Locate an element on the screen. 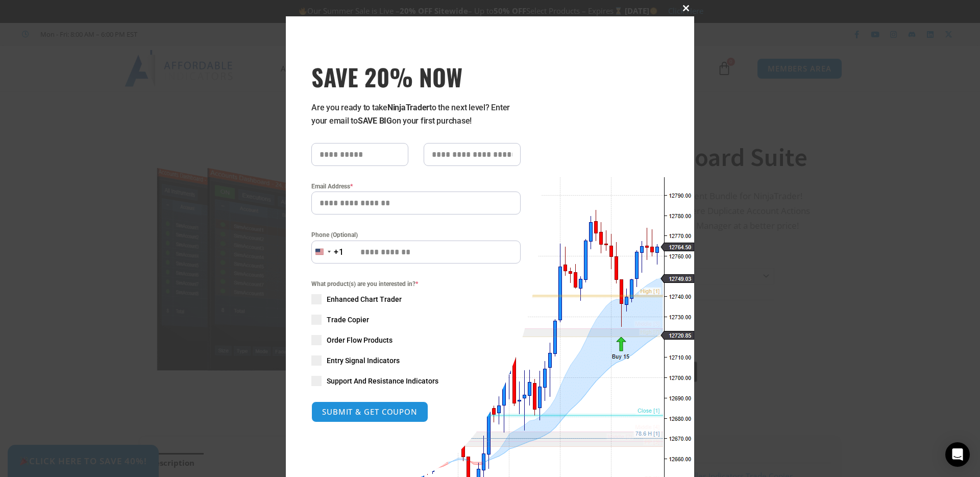  p: Are you ready to take to the next level? Enter your email to on your first purchase! is located at coordinates (416, 114).